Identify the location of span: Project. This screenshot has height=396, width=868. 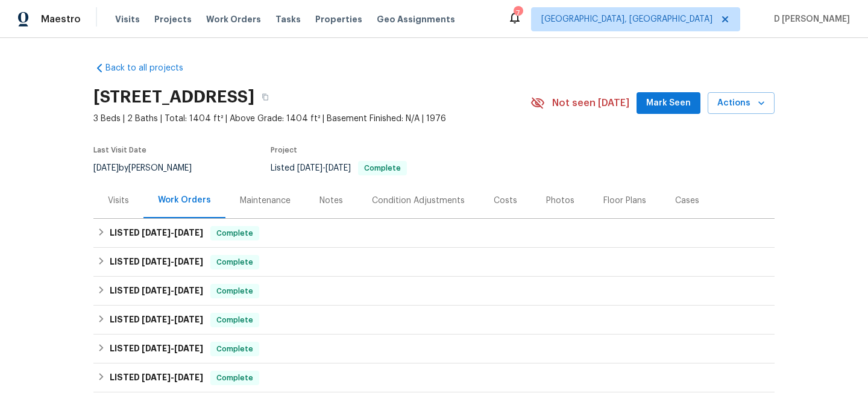
(284, 150).